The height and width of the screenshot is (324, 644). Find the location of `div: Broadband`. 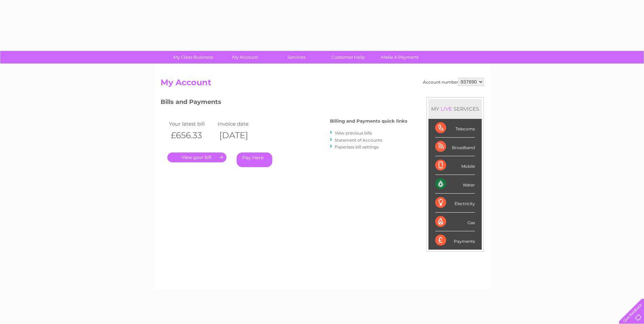

div: Broadband is located at coordinates (455, 146).